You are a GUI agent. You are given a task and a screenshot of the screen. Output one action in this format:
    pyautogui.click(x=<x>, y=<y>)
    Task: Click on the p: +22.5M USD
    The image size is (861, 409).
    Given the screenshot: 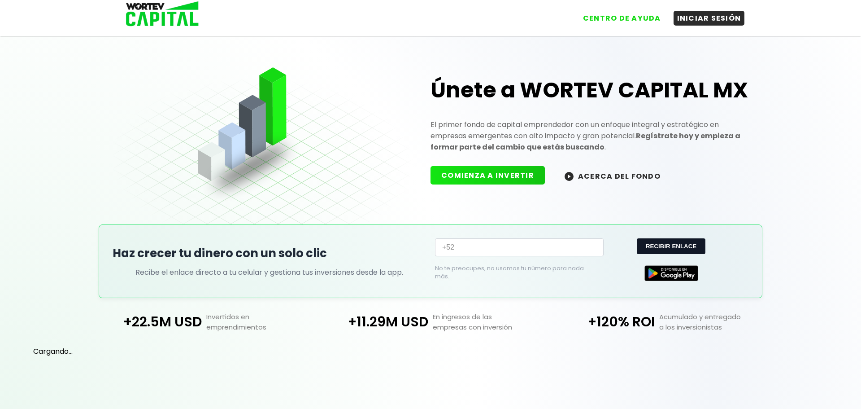 What is the action you would take?
    pyautogui.click(x=146, y=322)
    